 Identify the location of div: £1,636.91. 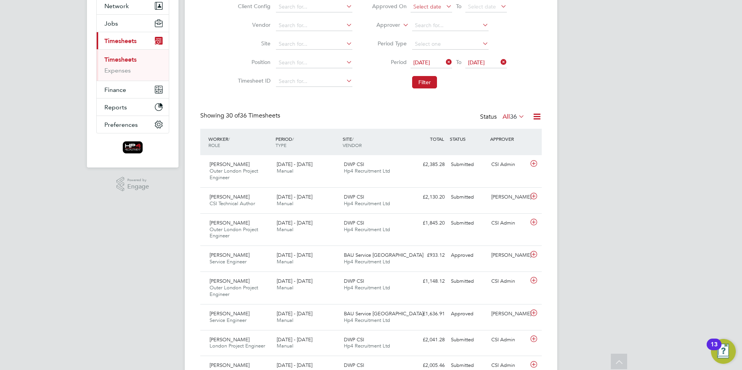
(428, 314).